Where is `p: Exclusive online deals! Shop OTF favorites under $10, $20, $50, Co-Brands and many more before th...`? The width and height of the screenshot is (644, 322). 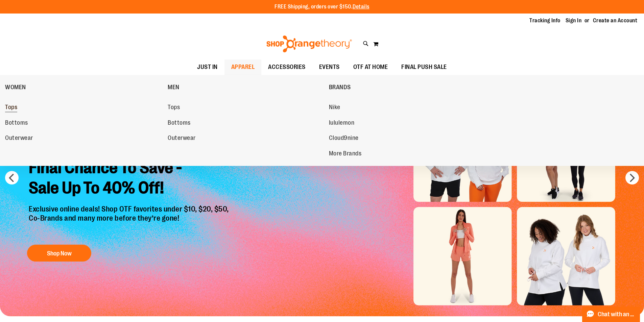 p: Exclusive online deals! Shop OTF favorites under $10, $20, $50, Co-Brands and many more before th... is located at coordinates (130, 221).